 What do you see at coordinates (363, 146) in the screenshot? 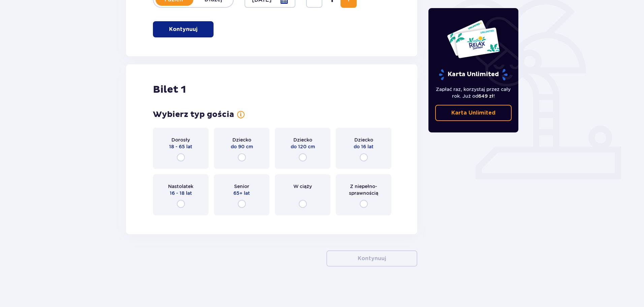
I see `p: do 16 lat` at bounding box center [363, 146].